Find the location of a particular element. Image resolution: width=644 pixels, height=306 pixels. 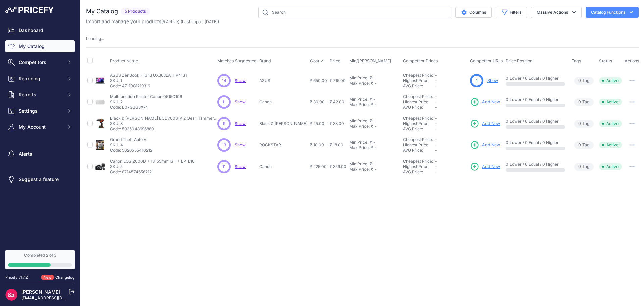

span: Cost is located at coordinates (315, 61).